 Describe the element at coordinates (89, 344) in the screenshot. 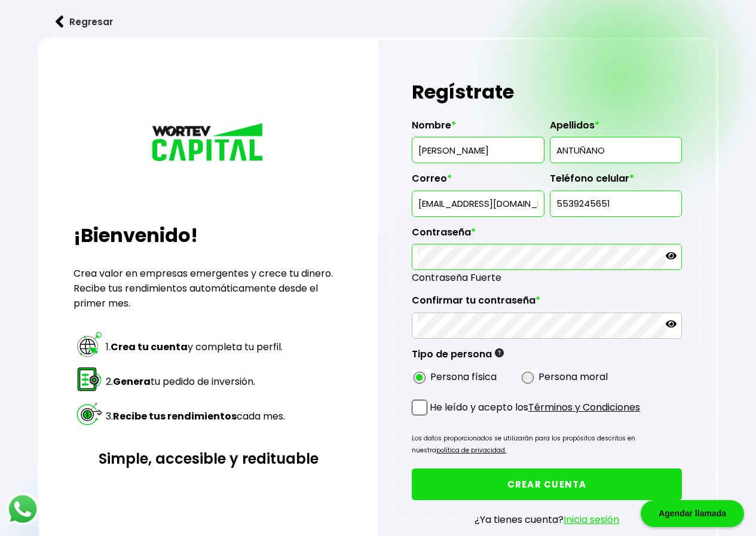

I see `img: paso 1` at that location.